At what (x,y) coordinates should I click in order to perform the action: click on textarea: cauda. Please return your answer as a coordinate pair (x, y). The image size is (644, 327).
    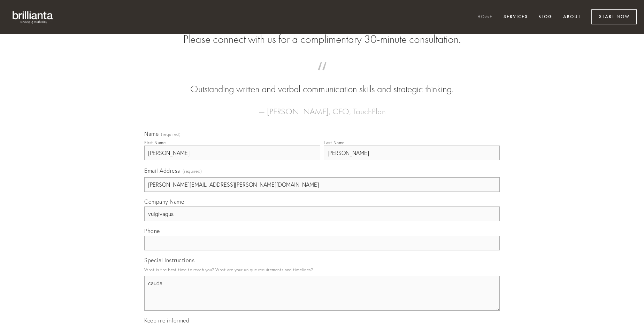
    Looking at the image, I should click on (322, 294).